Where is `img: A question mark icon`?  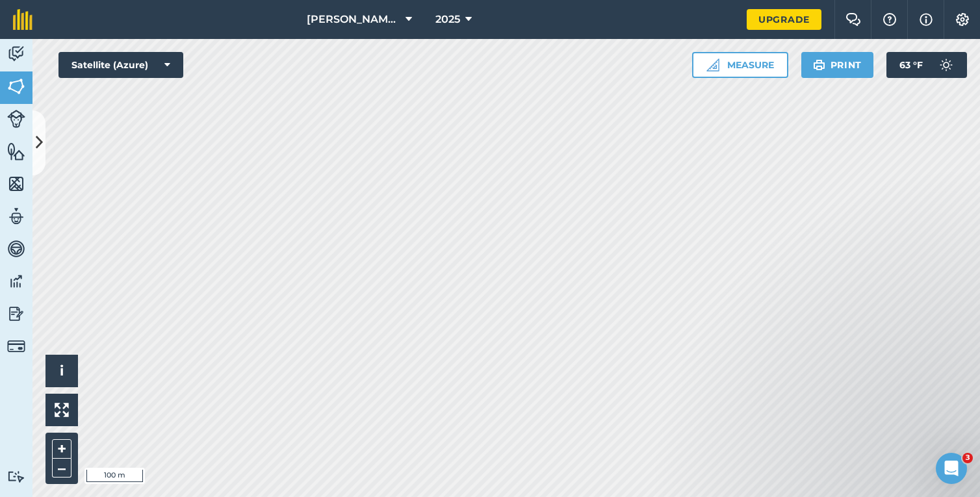 img: A question mark icon is located at coordinates (890, 19).